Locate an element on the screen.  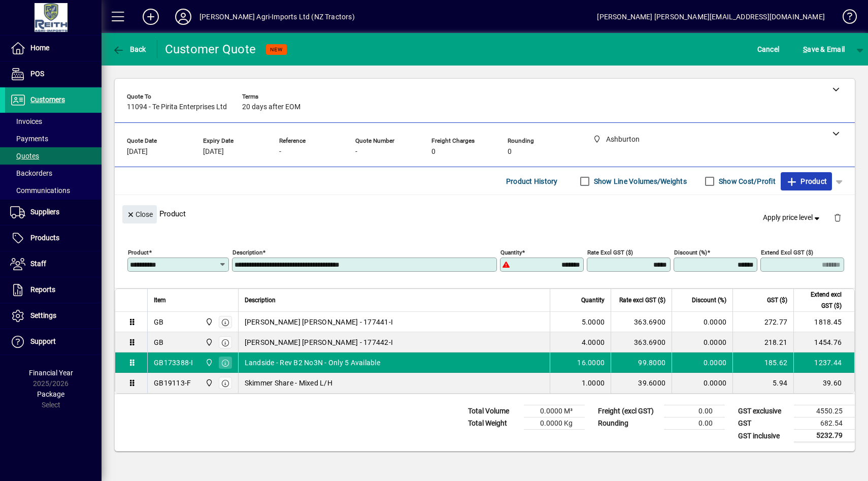
button: Save & Email is located at coordinates (823, 49).